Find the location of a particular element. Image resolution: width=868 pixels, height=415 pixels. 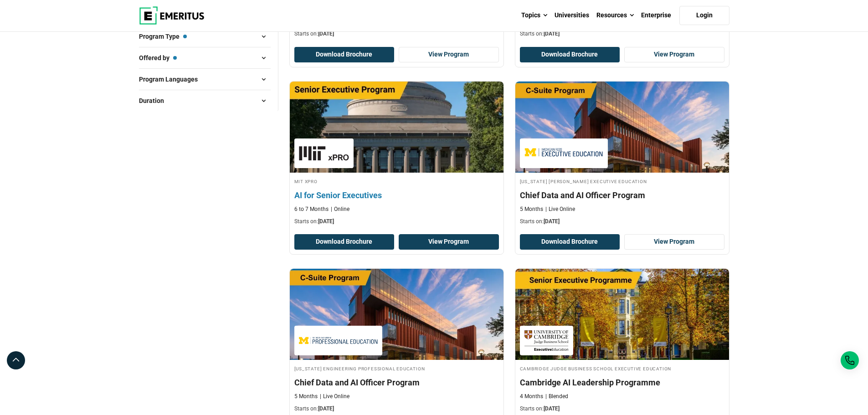

span: Duration is located at coordinates (155, 101).